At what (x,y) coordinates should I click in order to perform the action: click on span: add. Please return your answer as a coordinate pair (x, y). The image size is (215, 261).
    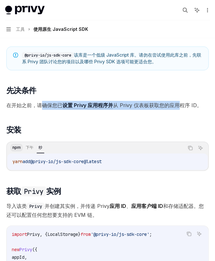
    Looking at the image, I should click on (26, 162).